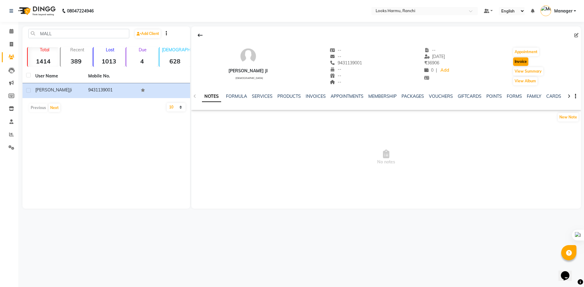  Describe the element at coordinates (111, 91) in the screenshot. I see `td: 9431139001` at that location.